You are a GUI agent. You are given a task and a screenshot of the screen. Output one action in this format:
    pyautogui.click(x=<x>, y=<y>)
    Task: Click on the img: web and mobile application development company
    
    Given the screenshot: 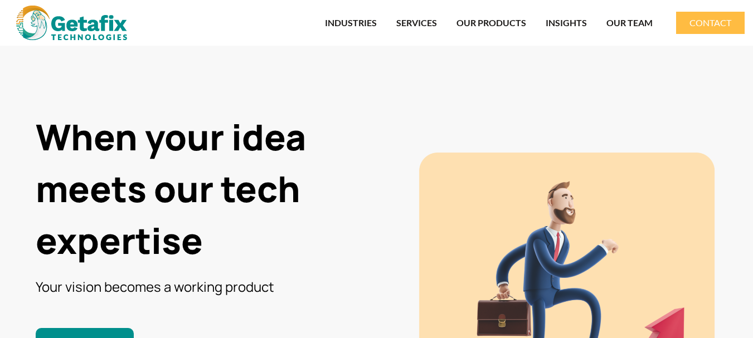 What is the action you would take?
    pyautogui.click(x=71, y=23)
    